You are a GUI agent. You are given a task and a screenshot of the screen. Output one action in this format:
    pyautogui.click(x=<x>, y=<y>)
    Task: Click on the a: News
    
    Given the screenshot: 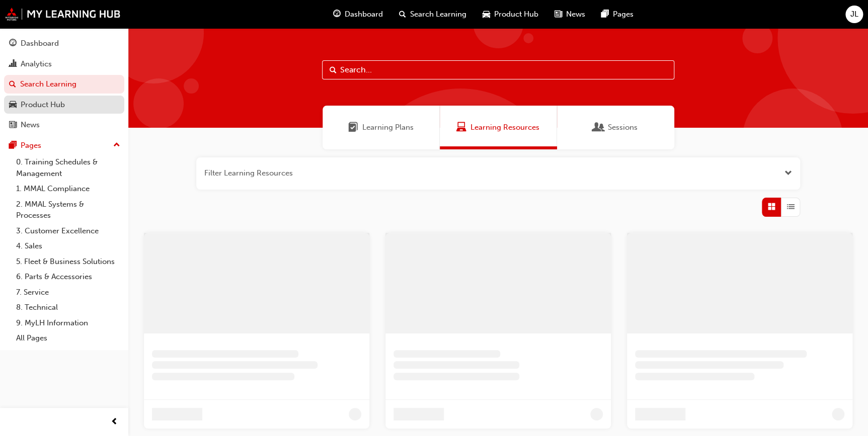 What is the action you would take?
    pyautogui.click(x=64, y=125)
    